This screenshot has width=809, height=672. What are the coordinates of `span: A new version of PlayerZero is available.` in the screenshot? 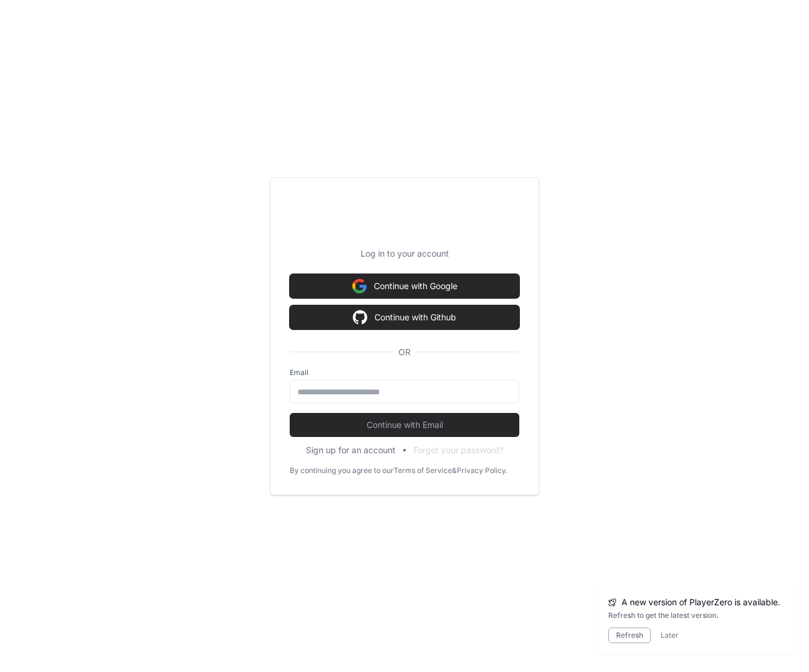 It's located at (701, 603).